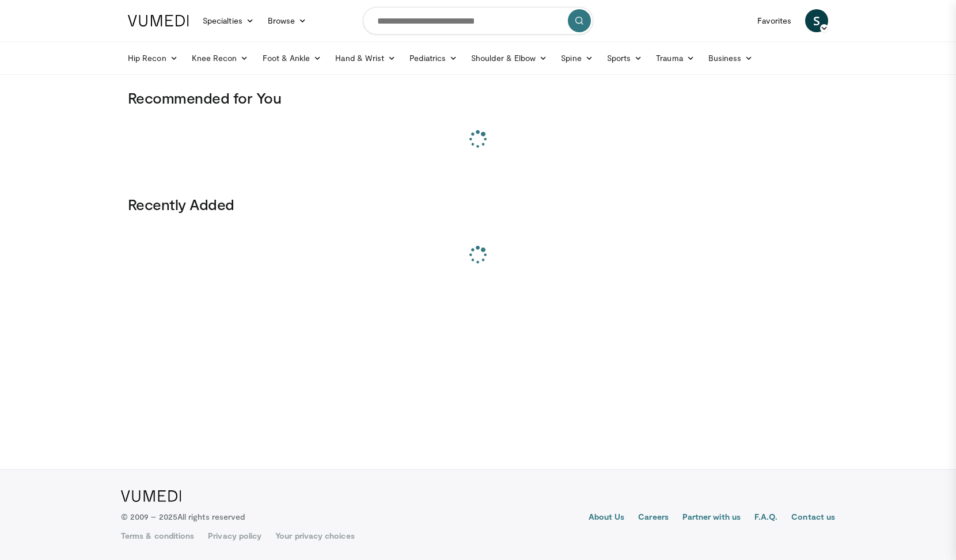  Describe the element at coordinates (234, 536) in the screenshot. I see `a: Privacy policy` at that location.